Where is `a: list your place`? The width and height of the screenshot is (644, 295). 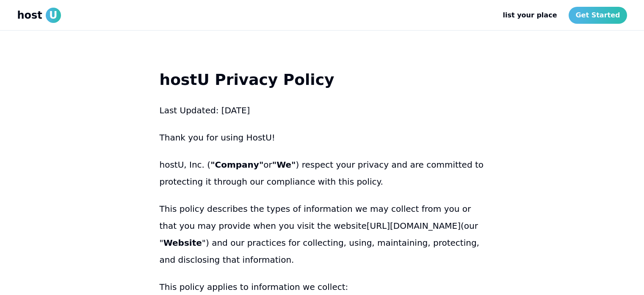
a: list your place is located at coordinates (530, 15).